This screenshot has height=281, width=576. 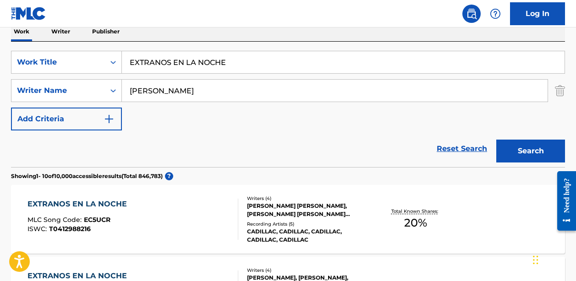 What do you see at coordinates (495, 14) in the screenshot?
I see `img: help` at bounding box center [495, 14].